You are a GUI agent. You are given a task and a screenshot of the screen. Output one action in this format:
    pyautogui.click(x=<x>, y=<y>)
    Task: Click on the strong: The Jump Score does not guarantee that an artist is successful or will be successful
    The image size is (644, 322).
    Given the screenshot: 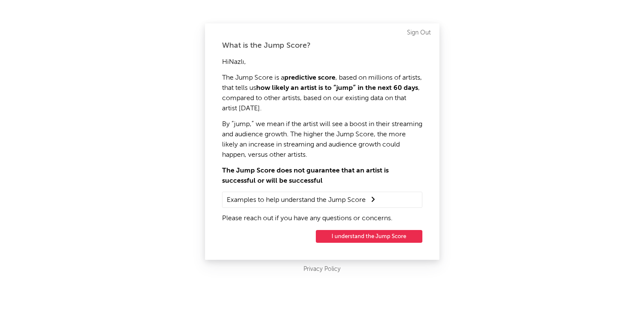 What is the action you would take?
    pyautogui.click(x=305, y=176)
    